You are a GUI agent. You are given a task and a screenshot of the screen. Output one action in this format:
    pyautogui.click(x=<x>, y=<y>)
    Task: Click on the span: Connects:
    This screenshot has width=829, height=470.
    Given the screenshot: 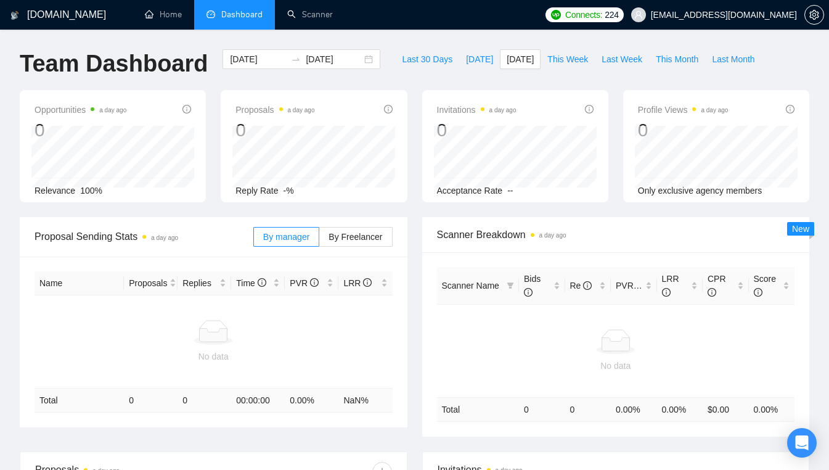 What is the action you would take?
    pyautogui.click(x=584, y=15)
    